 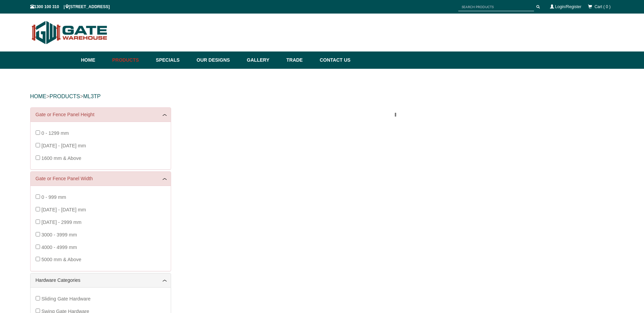 What do you see at coordinates (333, 60) in the screenshot?
I see `a: Contact Us` at bounding box center [333, 60].